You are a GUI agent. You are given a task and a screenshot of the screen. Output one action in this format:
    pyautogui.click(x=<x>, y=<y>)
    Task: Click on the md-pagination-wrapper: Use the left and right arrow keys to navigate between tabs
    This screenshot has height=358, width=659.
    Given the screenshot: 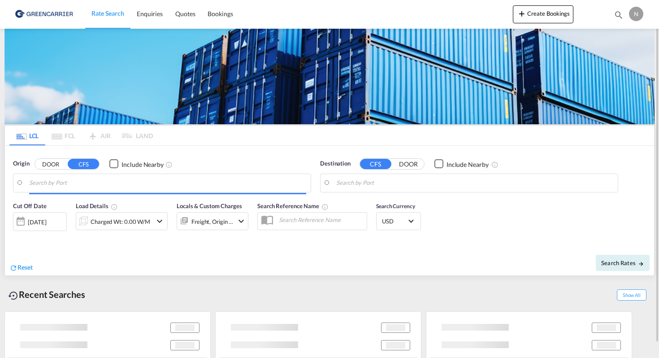 What is the action you would take?
    pyautogui.click(x=81, y=135)
    